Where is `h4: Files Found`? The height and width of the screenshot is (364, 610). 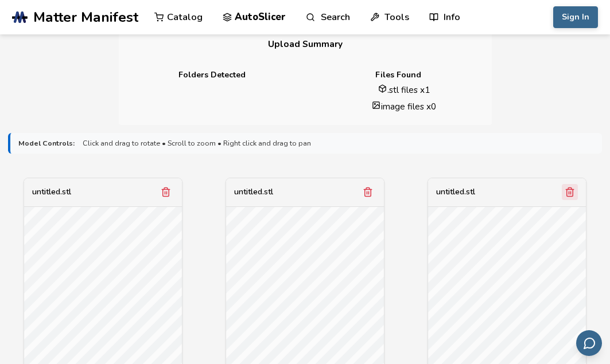
h4: Files Found is located at coordinates (398, 75).